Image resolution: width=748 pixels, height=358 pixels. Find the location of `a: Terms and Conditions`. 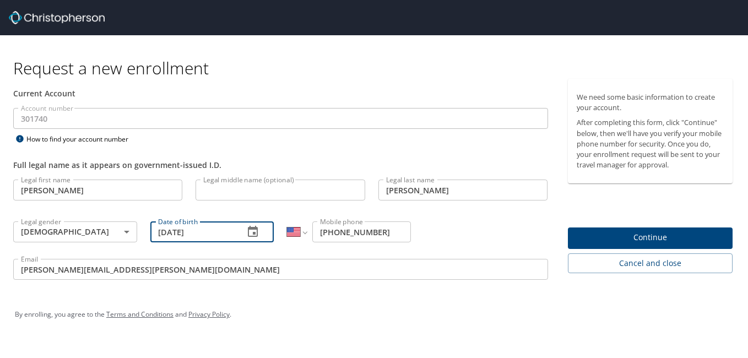

a: Terms and Conditions is located at coordinates (140, 314).